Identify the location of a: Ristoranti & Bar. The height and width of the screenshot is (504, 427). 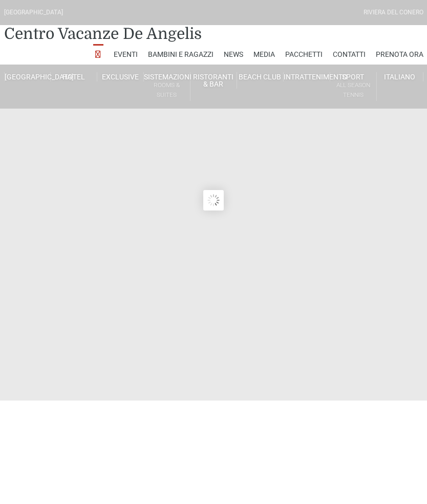
(214, 80).